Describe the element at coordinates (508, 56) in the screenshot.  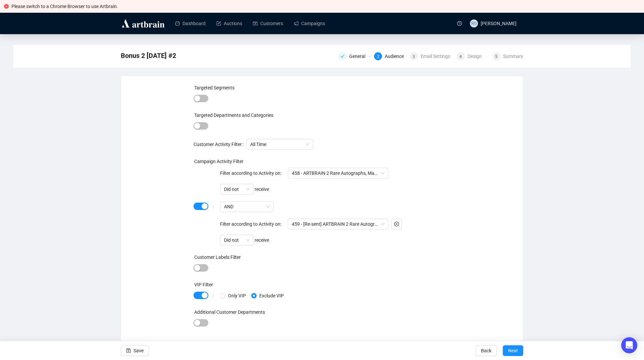
I see `div: 5Summary` at that location.